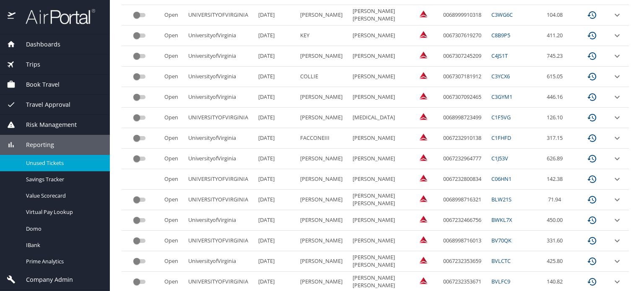 The width and height of the screenshot is (644, 291). Describe the element at coordinates (463, 36) in the screenshot. I see `td: 0067307619270` at that location.